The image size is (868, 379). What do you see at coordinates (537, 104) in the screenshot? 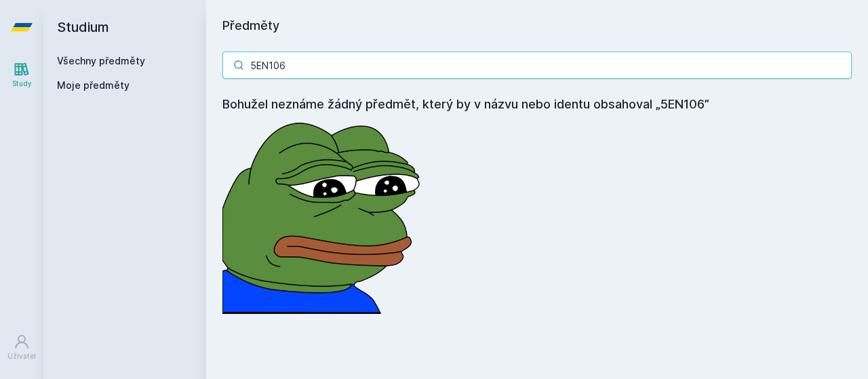
I see `h4: Bohužel neznáme žádný předmět, který by v názvu nebo identu obsahoval „5EN106”` at bounding box center [537, 104].